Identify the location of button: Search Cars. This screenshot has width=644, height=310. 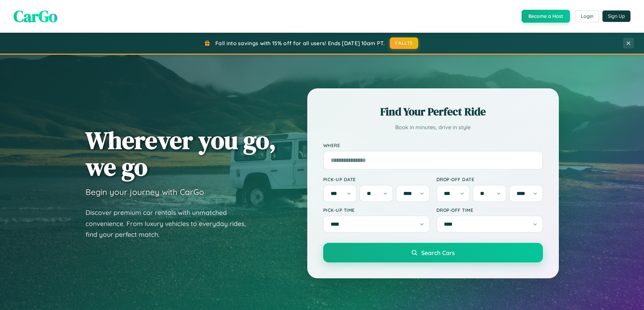
(433, 253).